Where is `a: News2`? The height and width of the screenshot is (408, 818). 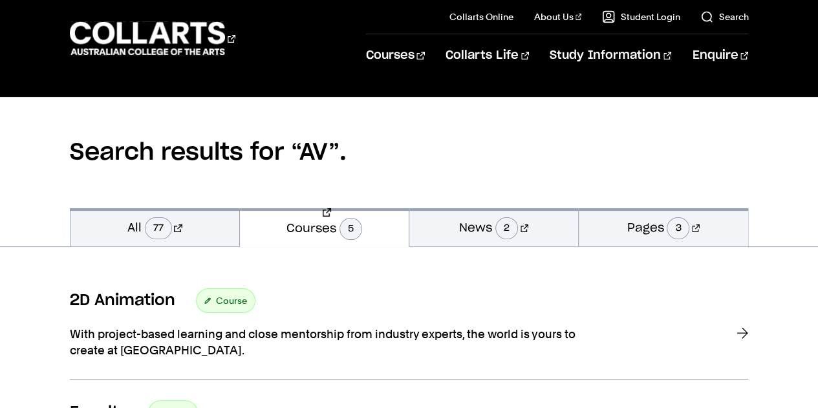 a: News2 is located at coordinates (493, 227).